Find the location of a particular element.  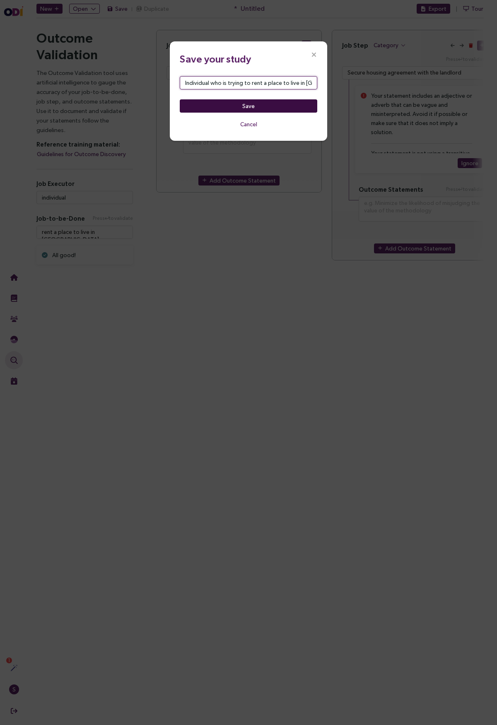

input: e.g. Study 1 is located at coordinates (249, 83).